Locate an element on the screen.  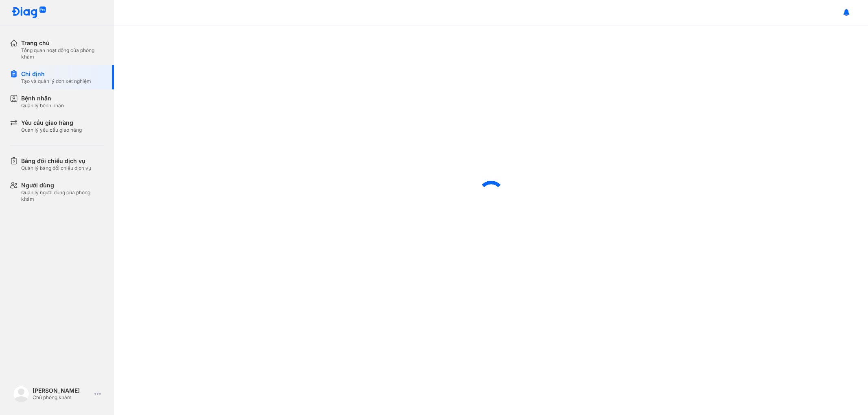
div: Bệnh nhân is located at coordinates (42, 98).